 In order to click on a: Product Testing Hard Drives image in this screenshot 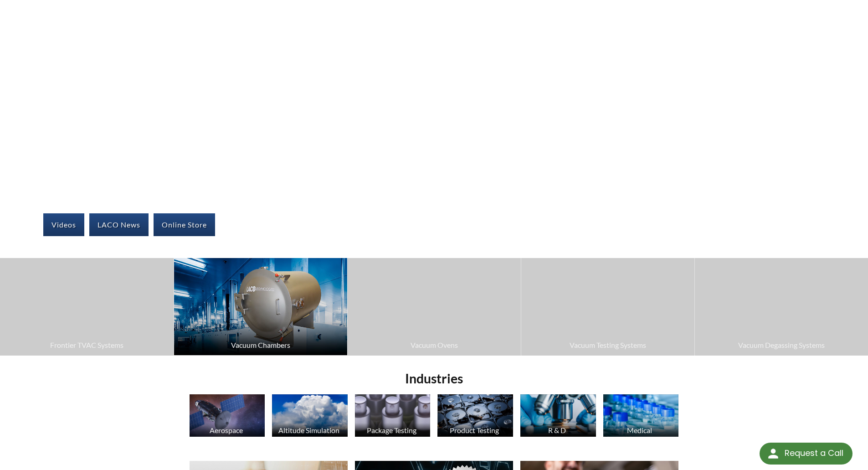, I will do `click(475, 417)`.